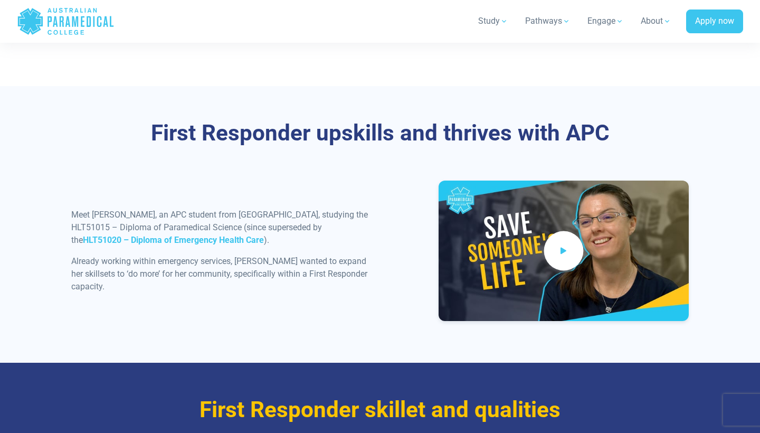 This screenshot has width=760, height=433. I want to click on a: Study, so click(493, 21).